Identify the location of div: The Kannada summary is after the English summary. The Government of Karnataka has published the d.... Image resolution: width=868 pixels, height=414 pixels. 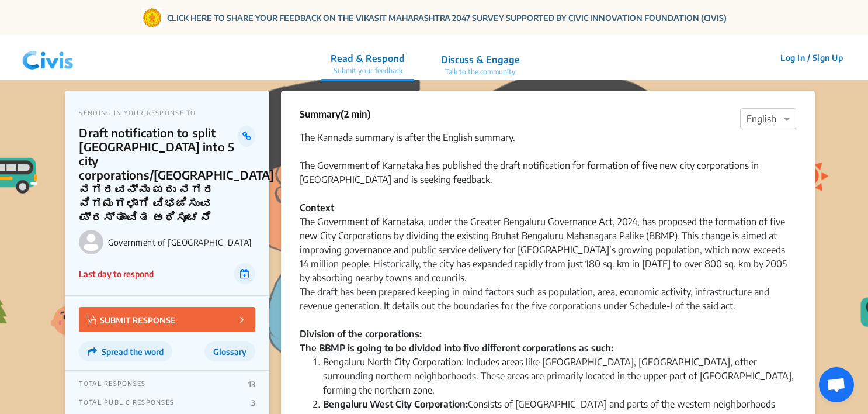
(547, 159).